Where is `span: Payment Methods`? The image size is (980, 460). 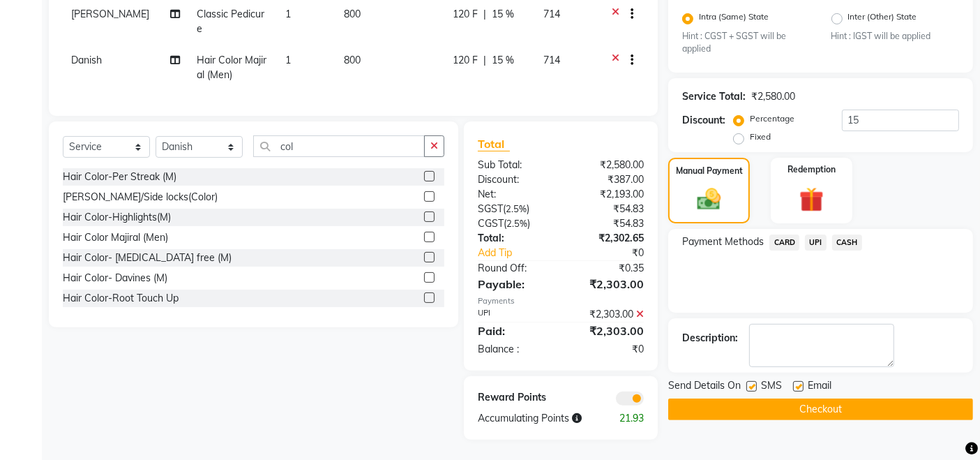
span: Payment Methods is located at coordinates (722, 241).